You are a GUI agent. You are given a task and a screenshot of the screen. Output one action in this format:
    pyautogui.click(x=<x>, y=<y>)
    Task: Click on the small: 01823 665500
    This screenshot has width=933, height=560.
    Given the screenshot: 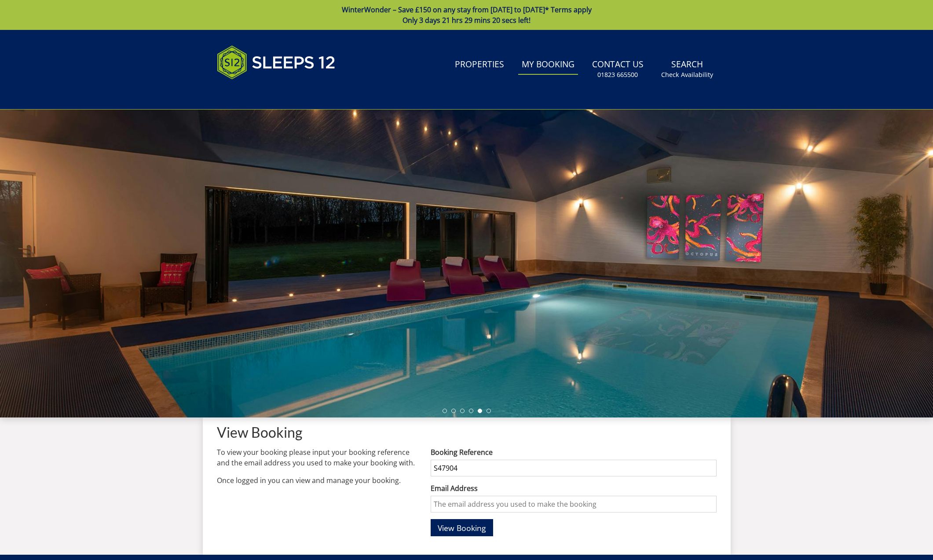 What is the action you would take?
    pyautogui.click(x=618, y=74)
    